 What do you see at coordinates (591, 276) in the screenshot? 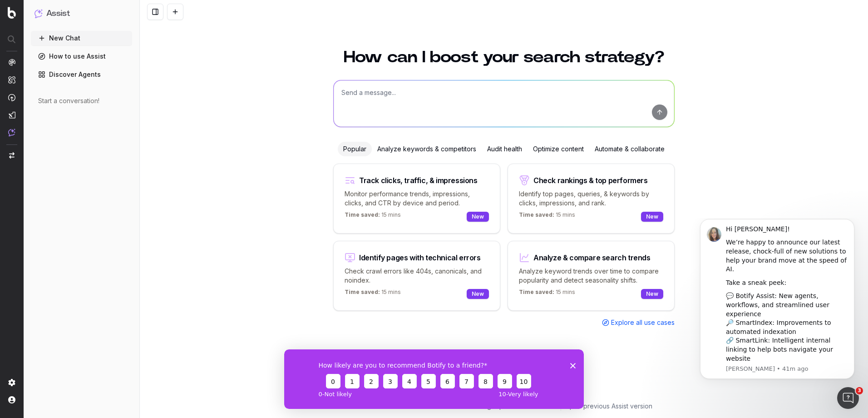
I see `p: Analyze keyword trends over time to compare popularity and detect seasonality shifts.` at bounding box center [591, 276].